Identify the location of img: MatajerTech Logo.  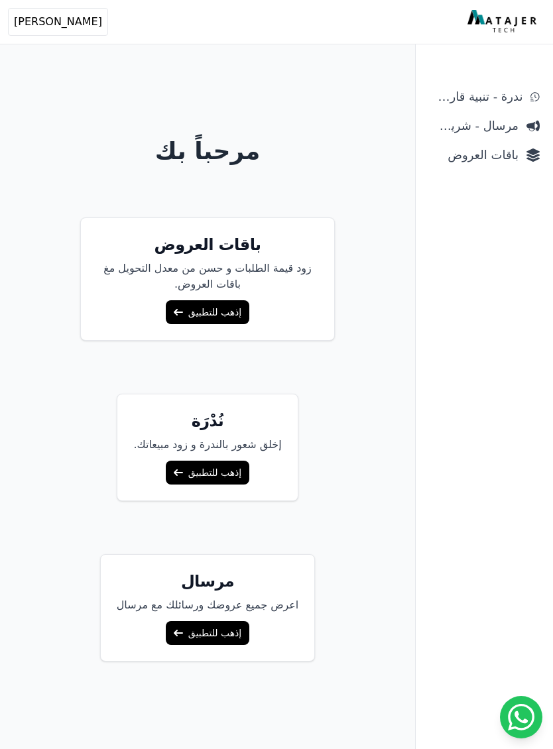
(503, 22).